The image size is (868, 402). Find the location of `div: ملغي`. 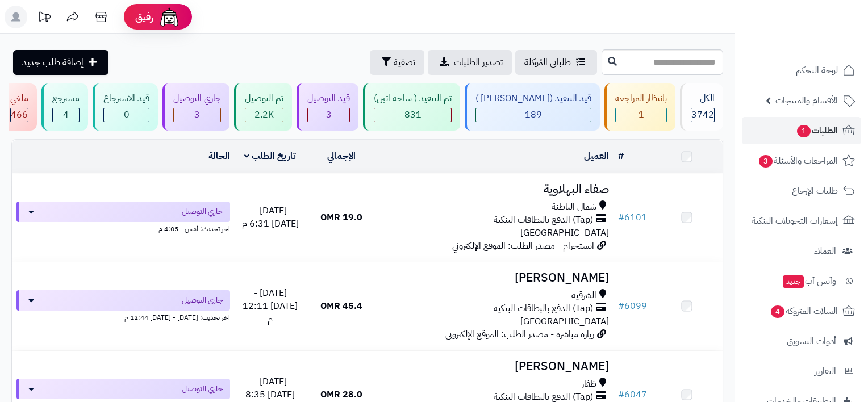

div: ملغي is located at coordinates (19, 98).